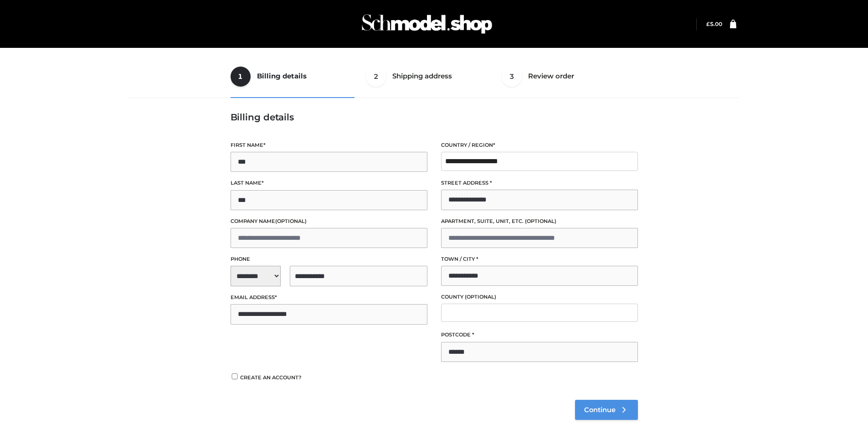  What do you see at coordinates (329, 298) in the screenshot?
I see `label: Email address` at bounding box center [329, 298].